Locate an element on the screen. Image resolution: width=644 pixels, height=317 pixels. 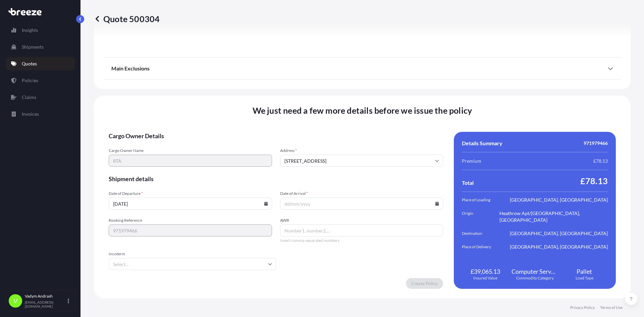
input: Number1, number2,... is located at coordinates (362, 231).